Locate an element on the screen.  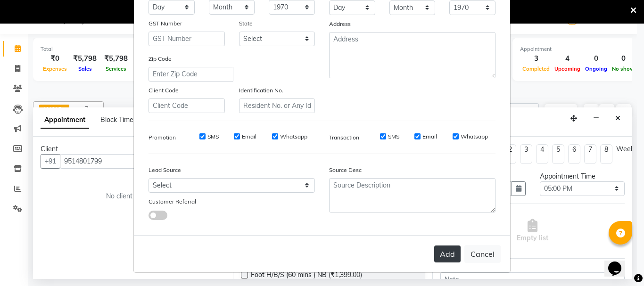
label: Customer Referral is located at coordinates (172, 202).